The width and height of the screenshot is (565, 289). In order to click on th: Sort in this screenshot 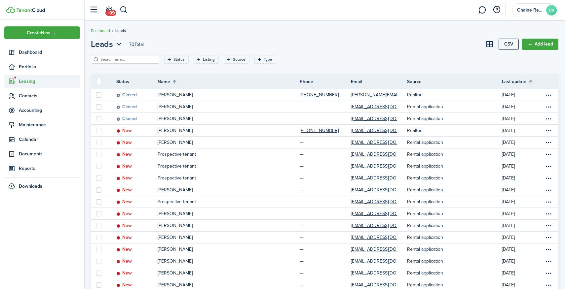, I will do `click(229, 82)`.